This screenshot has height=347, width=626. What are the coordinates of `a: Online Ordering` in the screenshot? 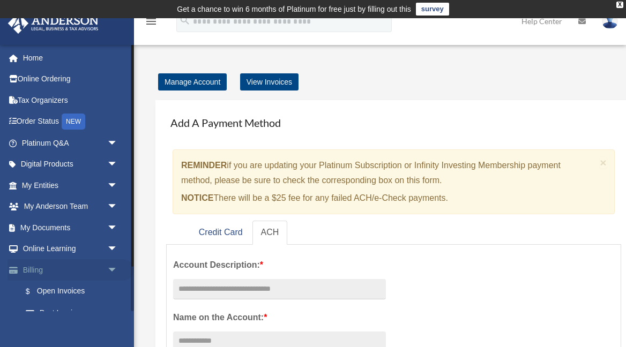 It's located at (71, 79).